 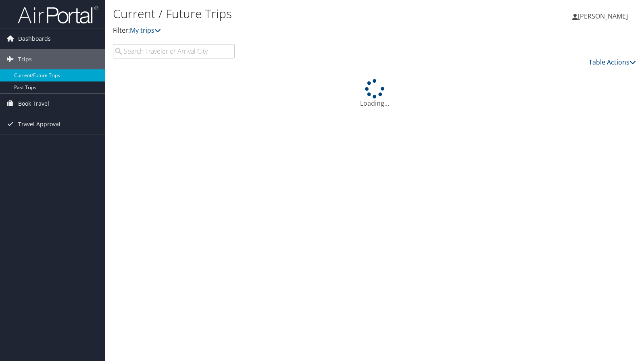 I want to click on p: Filter:, so click(x=287, y=31).